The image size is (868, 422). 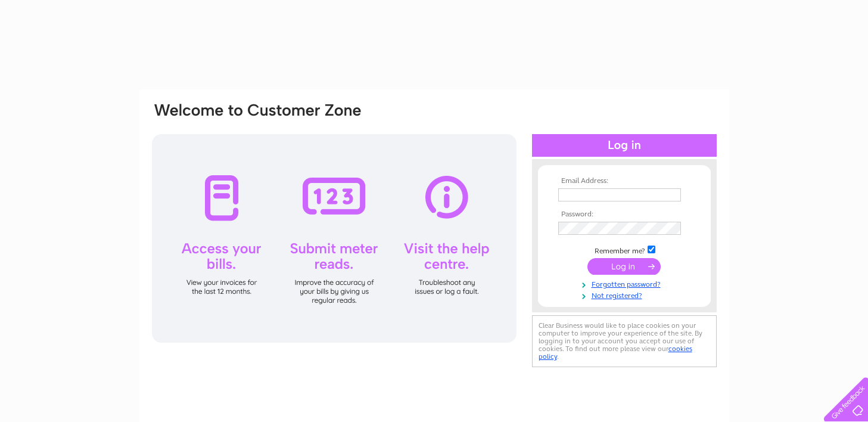 I want to click on input: Submit, so click(x=623, y=267).